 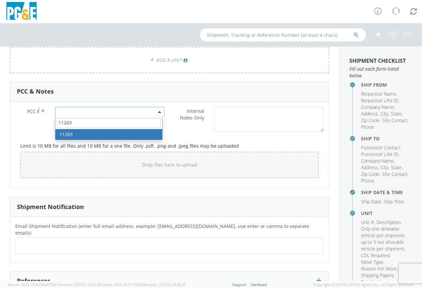 I want to click on span: Unit #, so click(x=368, y=222).